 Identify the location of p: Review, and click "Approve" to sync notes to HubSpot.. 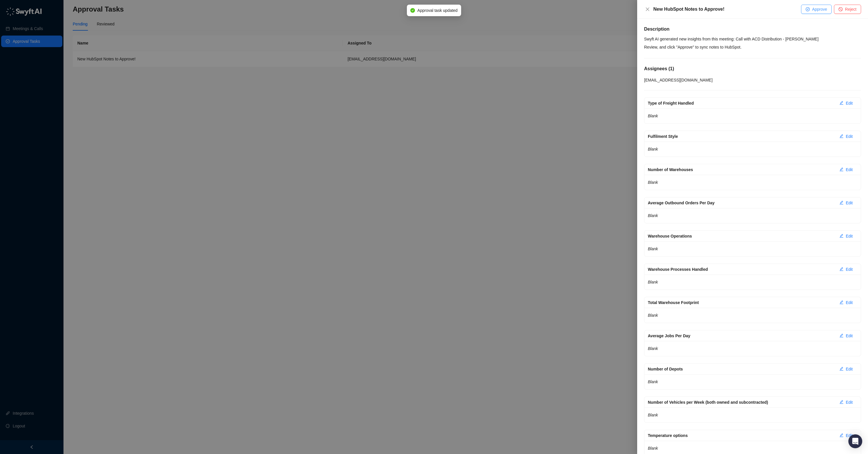
(753, 47).